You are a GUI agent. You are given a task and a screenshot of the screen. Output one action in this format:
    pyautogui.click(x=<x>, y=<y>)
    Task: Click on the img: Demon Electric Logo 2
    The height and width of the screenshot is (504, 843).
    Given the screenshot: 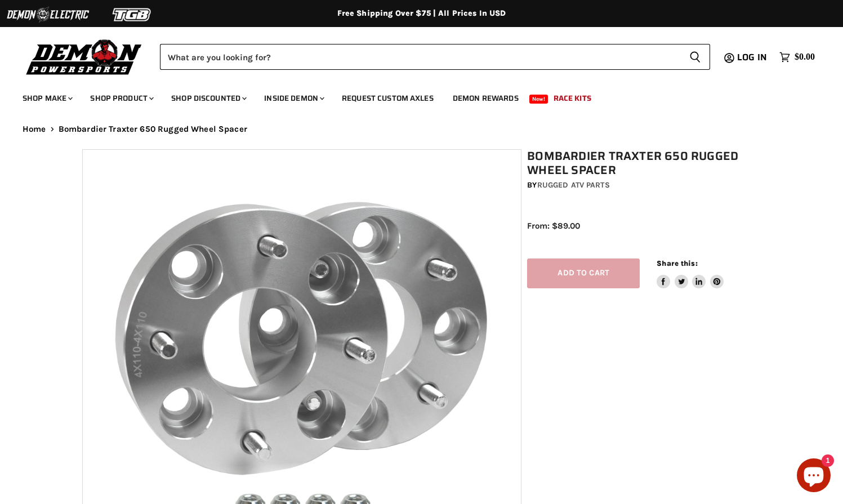 What is the action you would take?
    pyautogui.click(x=48, y=14)
    